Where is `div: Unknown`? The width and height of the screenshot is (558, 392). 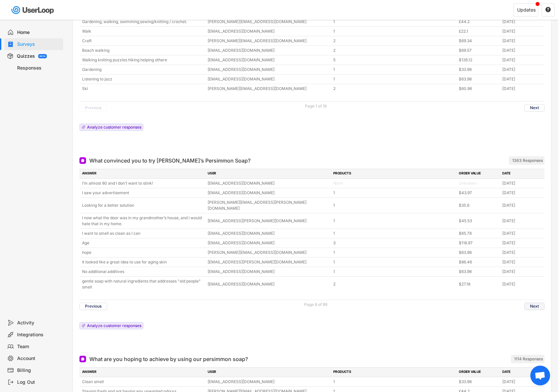
div: Unknown is located at coordinates (479, 183).